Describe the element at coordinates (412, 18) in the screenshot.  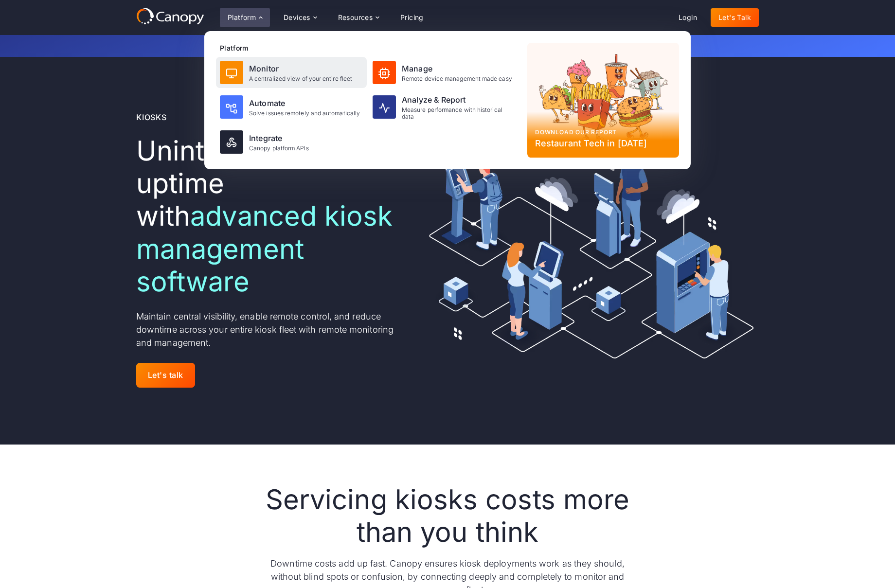
I see `a: Pricing` at that location.